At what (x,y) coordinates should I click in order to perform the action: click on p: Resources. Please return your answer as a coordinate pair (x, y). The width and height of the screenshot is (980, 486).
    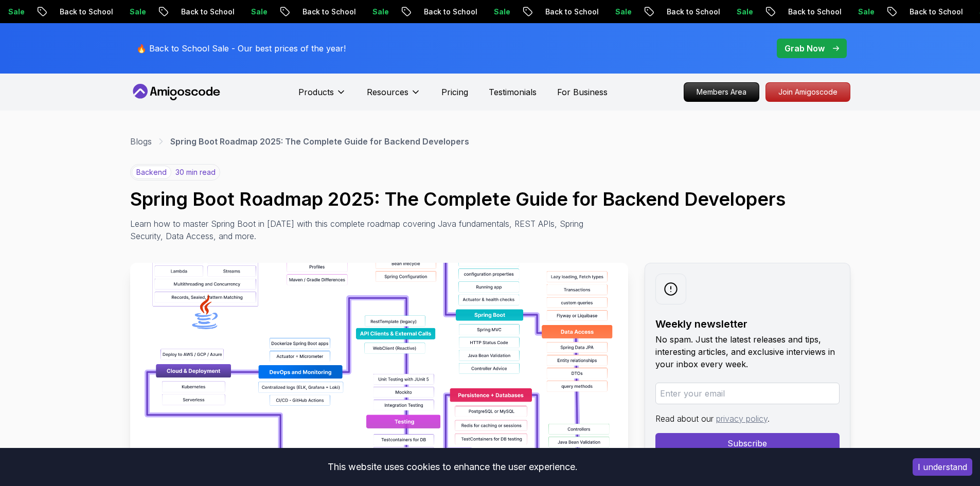
    Looking at the image, I should click on (388, 92).